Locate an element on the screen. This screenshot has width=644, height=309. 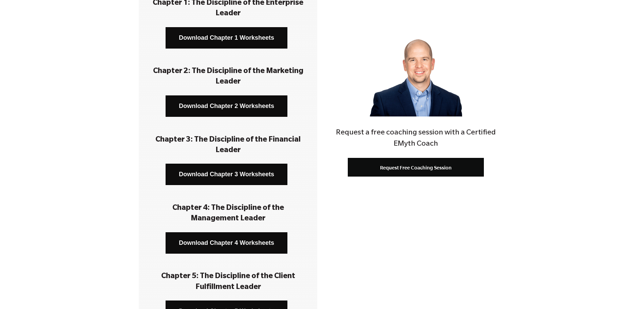
a: Download Chapter 1 Worksheets is located at coordinates (226, 38).